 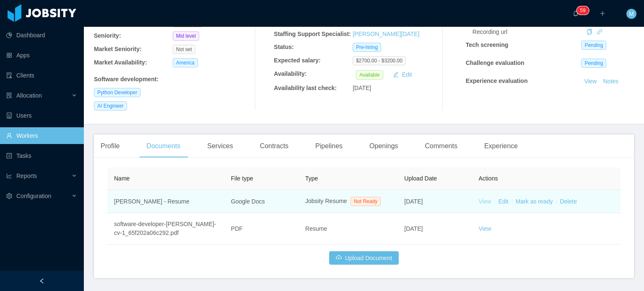 I want to click on span: Python Developer, so click(x=117, y=92).